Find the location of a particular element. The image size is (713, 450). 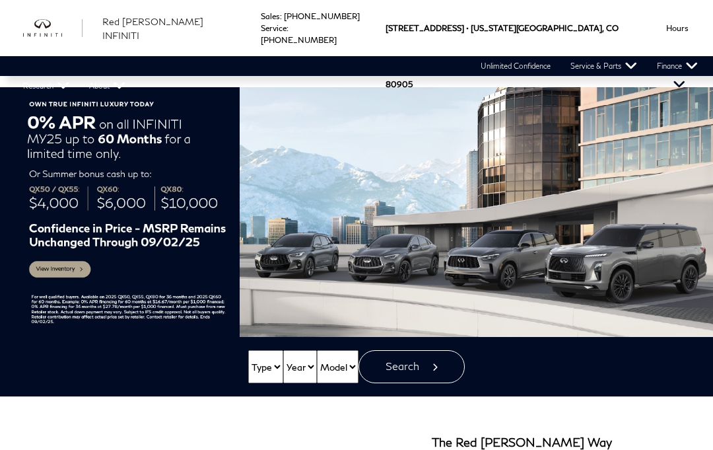

a: Research is located at coordinates (46, 86).